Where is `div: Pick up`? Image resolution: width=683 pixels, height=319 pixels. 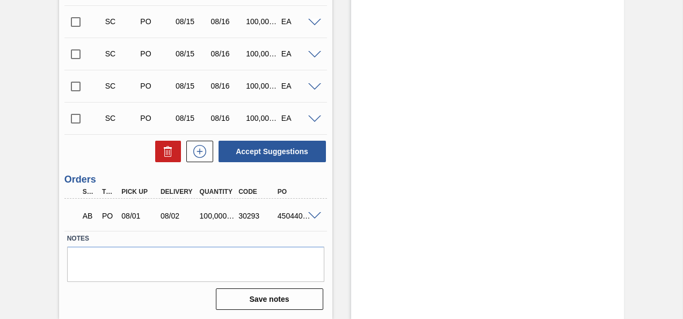
div: Pick up is located at coordinates (140, 192).